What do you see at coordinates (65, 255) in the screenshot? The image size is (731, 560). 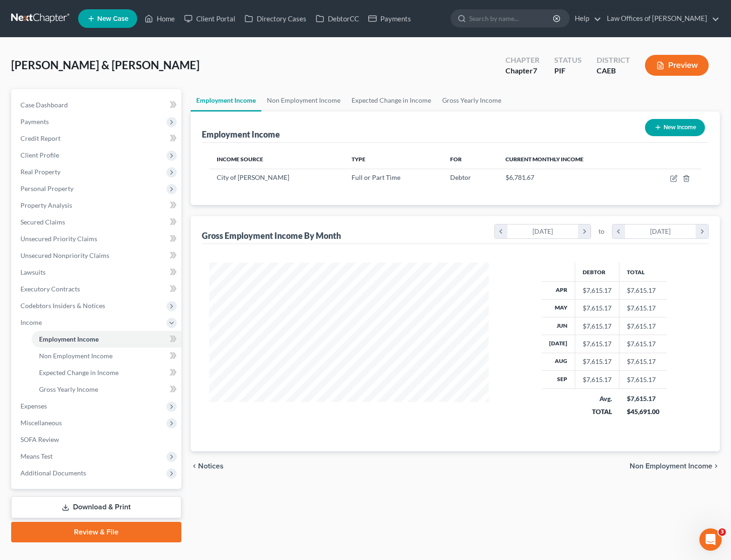 I see `span: Unsecured Nonpriority Claims` at bounding box center [65, 255].